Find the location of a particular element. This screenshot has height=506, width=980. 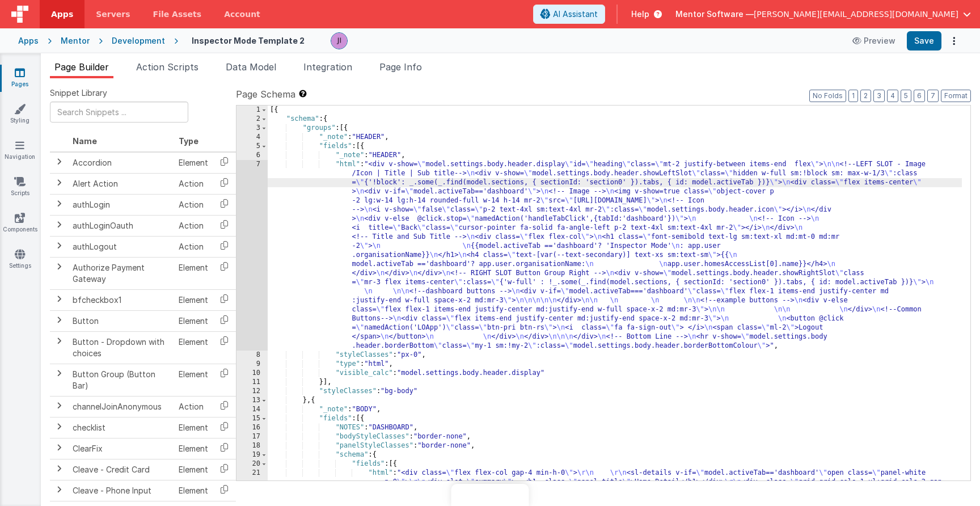

span: Type is located at coordinates (188, 140).